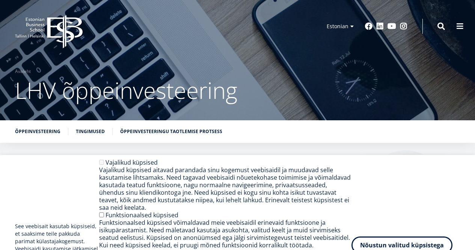 This screenshot has width=475, height=250. I want to click on a: Instagram, so click(403, 26).